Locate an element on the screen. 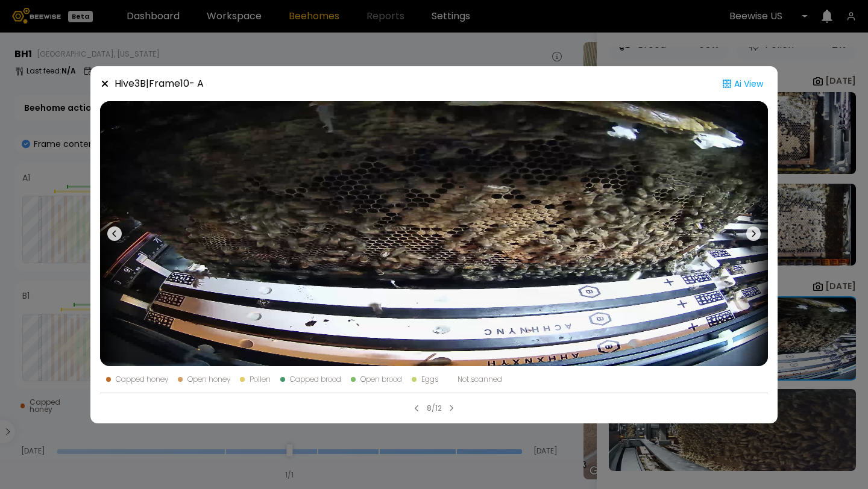  div: Ai View is located at coordinates (742, 84).